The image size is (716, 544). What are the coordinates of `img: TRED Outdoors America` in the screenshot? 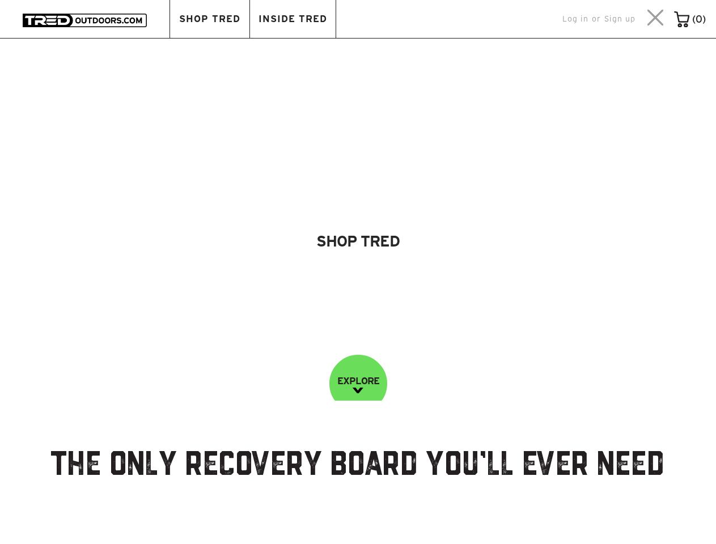 It's located at (85, 20).